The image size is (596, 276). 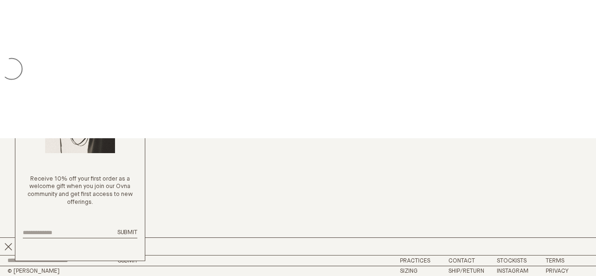 I want to click on a: Privacy, so click(x=557, y=271).